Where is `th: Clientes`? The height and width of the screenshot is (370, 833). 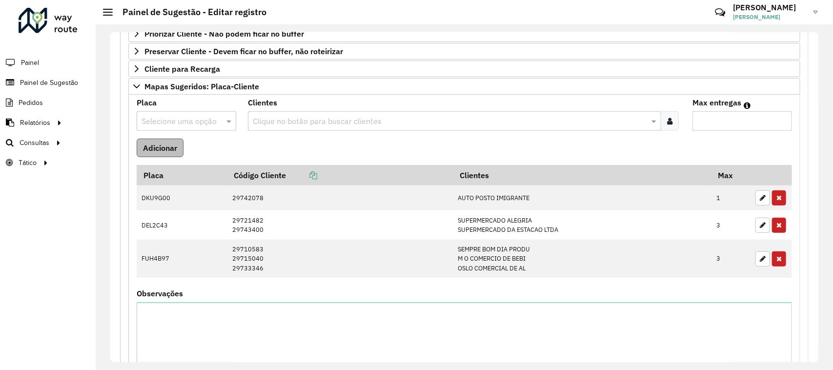
th: Clientes is located at coordinates (581, 175).